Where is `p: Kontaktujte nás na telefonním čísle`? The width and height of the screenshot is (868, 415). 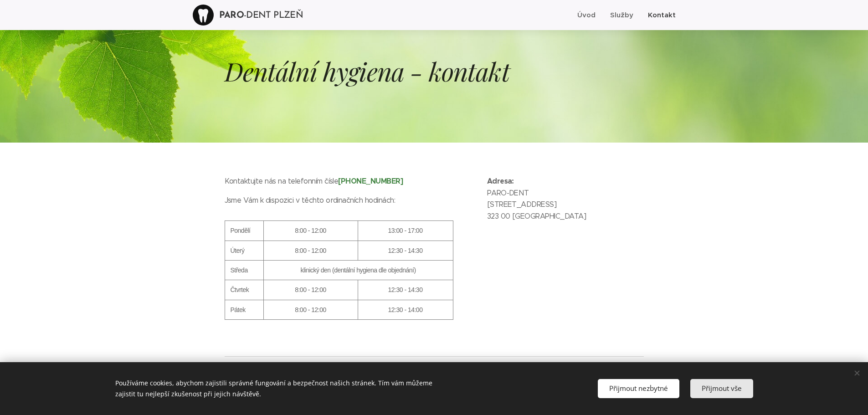
p: Kontaktujte nás na telefonním čísle is located at coordinates (347, 185).